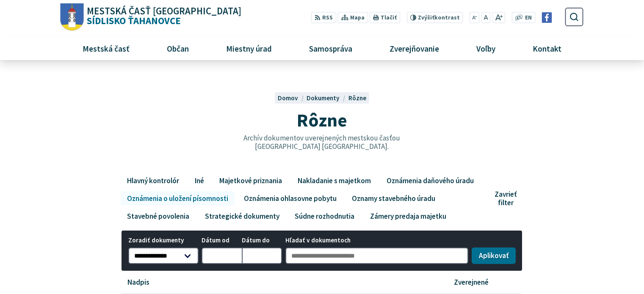 The width and height of the screenshot is (644, 294). What do you see at coordinates (493, 256) in the screenshot?
I see `button: Aplikovať` at bounding box center [493, 256].